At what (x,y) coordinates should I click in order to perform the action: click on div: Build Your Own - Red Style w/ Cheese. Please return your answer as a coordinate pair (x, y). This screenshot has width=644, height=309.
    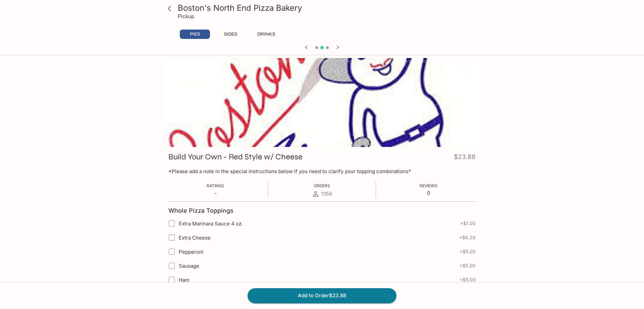
    Looking at the image, I should click on (322, 102).